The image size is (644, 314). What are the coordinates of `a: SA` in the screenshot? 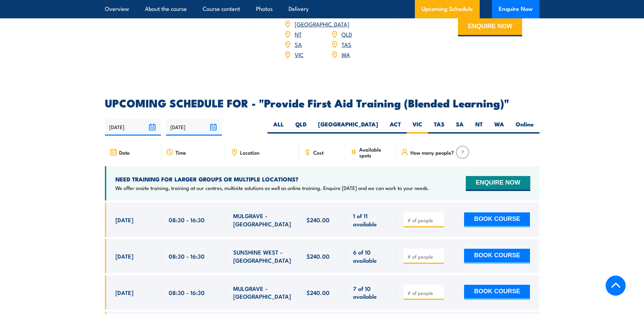 It's located at (298, 44).